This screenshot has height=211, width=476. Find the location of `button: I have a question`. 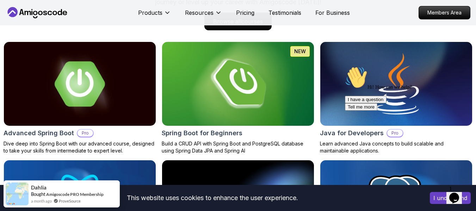

button: I have a question is located at coordinates (24, 36).